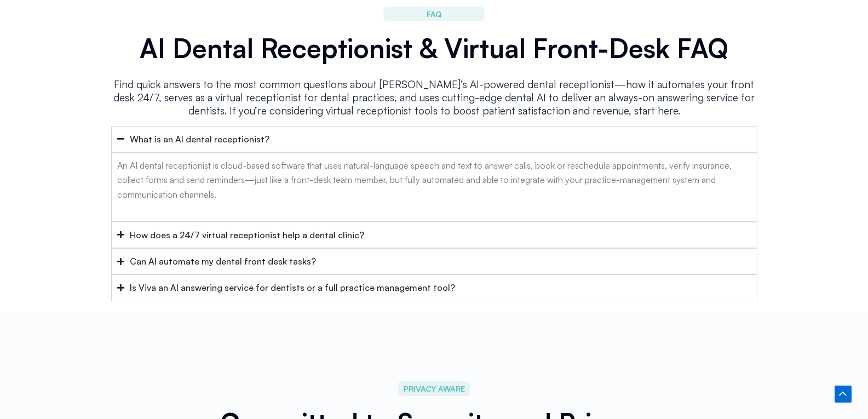 Image resolution: width=868 pixels, height=419 pixels. Describe the element at coordinates (434, 388) in the screenshot. I see `span: PRIVACY AWARE` at that location.